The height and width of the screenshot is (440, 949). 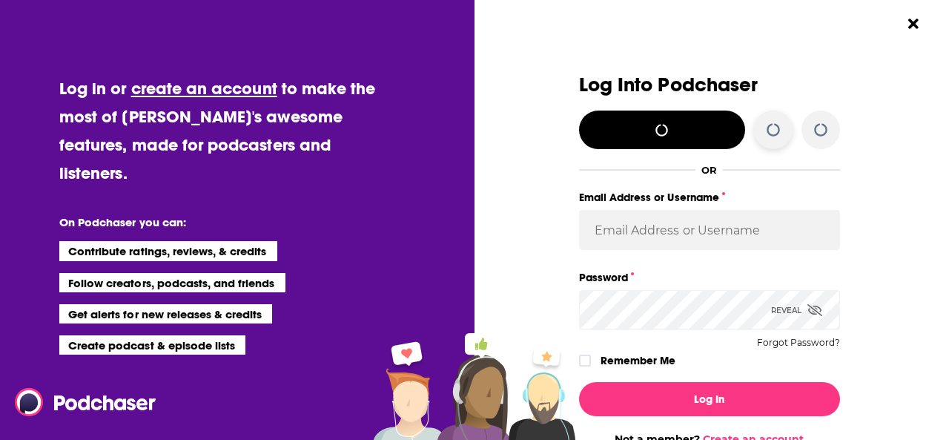 What do you see at coordinates (710, 399) in the screenshot?
I see `button: Log In` at bounding box center [710, 399].